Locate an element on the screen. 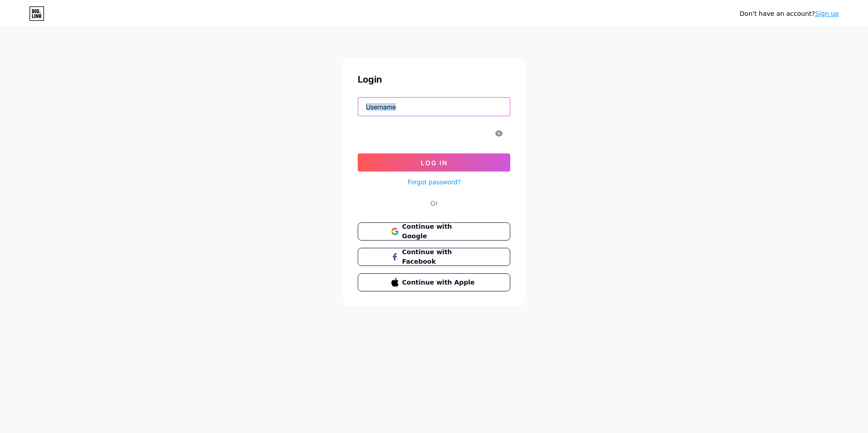 The width and height of the screenshot is (868, 433). span: Continue with Google is located at coordinates (439, 231).